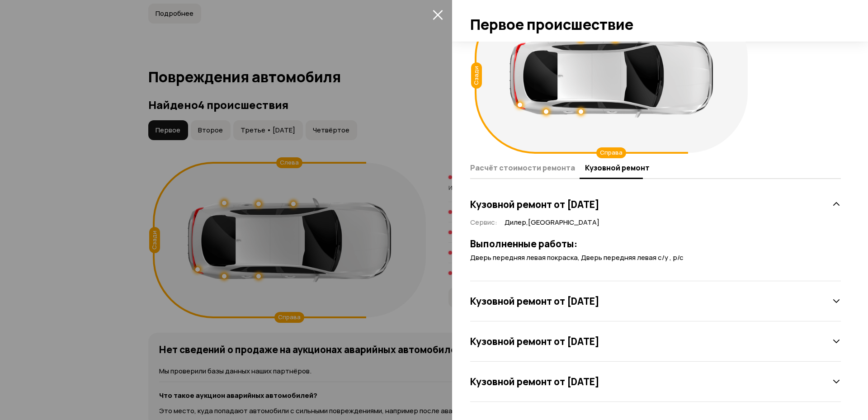 This screenshot has height=420, width=868. What do you see at coordinates (577, 257) in the screenshot?
I see `span: Дверь передняя левая покраска, Дверь передняя левая с/у , р/с` at bounding box center [577, 257].